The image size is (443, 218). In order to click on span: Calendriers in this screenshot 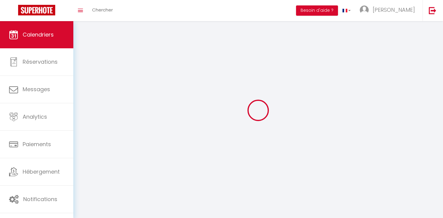, I will do `click(38, 34)`.